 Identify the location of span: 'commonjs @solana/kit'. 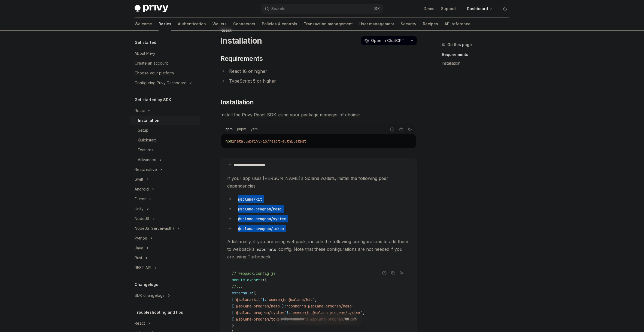
(291, 300).